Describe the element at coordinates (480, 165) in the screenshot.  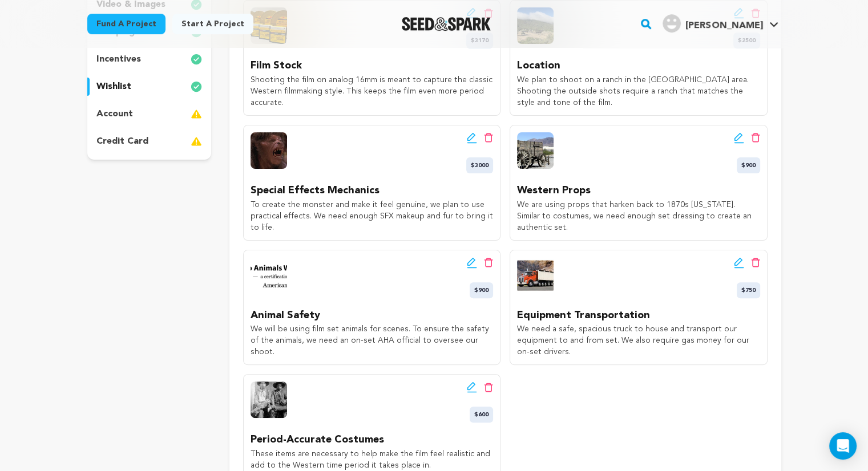
I see `span: $3000` at that location.